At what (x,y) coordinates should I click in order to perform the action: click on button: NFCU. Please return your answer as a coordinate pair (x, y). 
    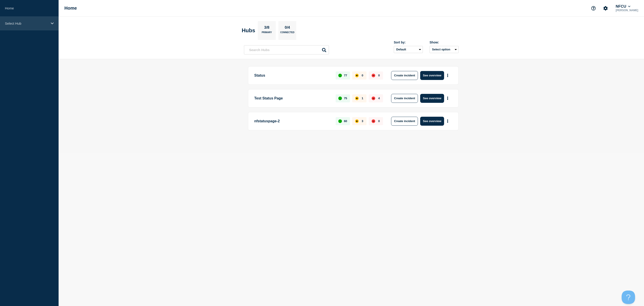
    Looking at the image, I should click on (623, 7).